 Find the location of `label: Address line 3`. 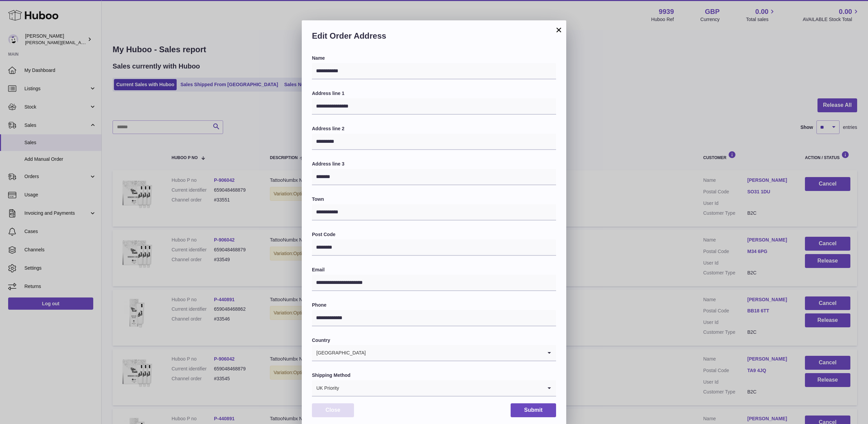

label: Address line 3 is located at coordinates (434, 164).